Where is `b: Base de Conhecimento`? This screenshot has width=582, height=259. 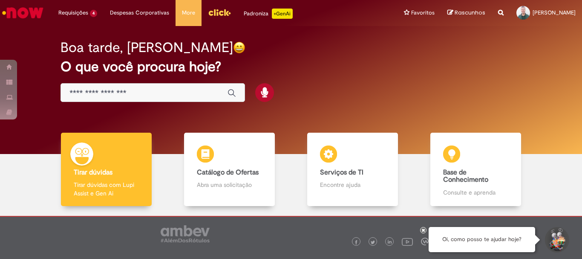
b: Base de Conhecimento is located at coordinates (466, 176).